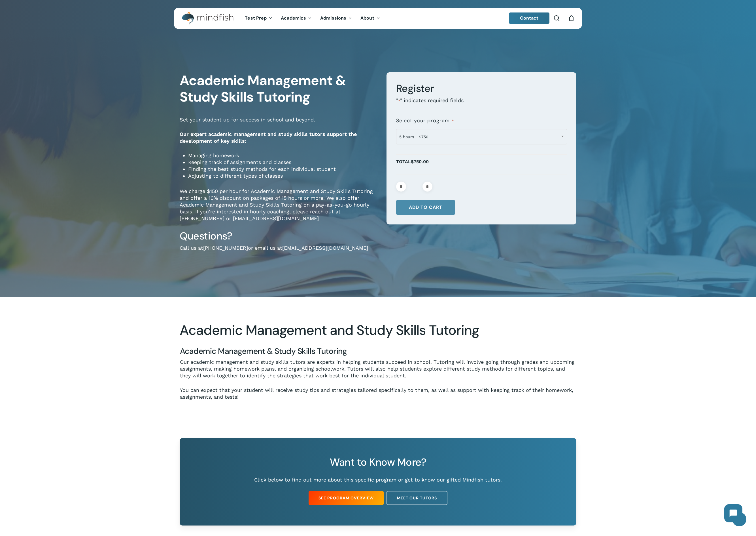  What do you see at coordinates (346, 498) in the screenshot?
I see `a: See Program Overview` at bounding box center [346, 498].